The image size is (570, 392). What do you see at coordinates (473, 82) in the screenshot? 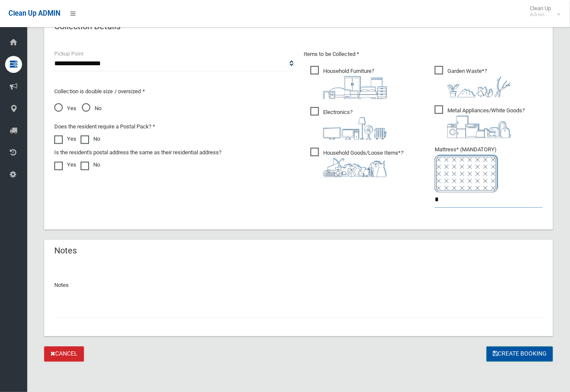
I see `span: Garden Waste*` at bounding box center [473, 82].